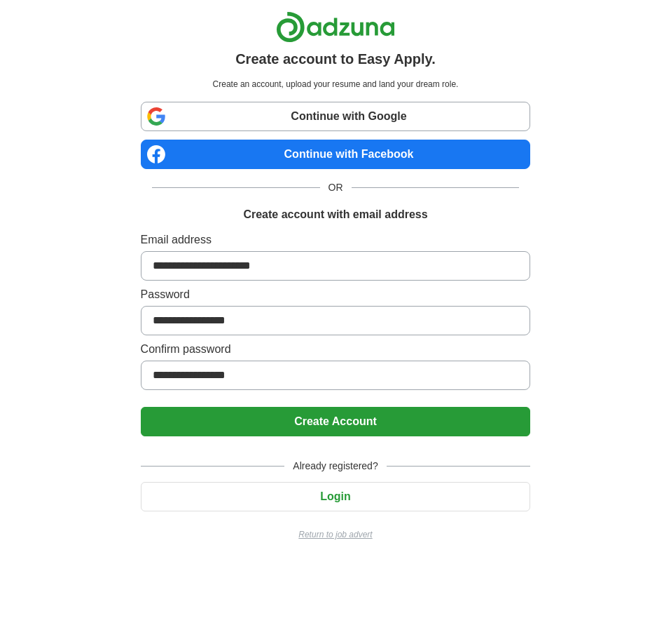 The image size is (671, 644). I want to click on h1: Create account to Easy Apply., so click(336, 59).